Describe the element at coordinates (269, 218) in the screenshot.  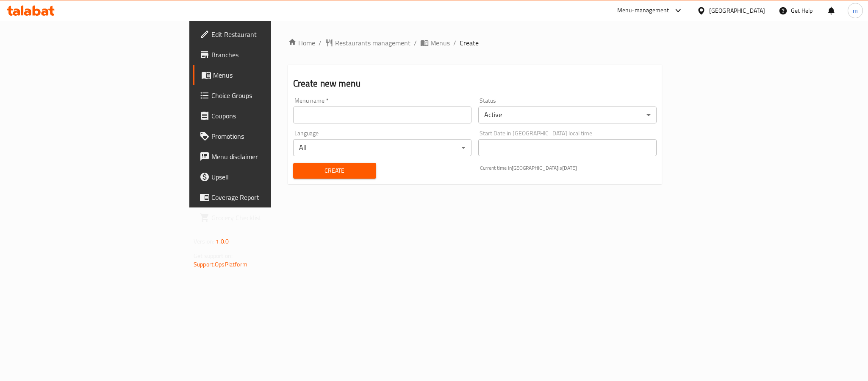
I see `span: Grocery Checklist` at that location.